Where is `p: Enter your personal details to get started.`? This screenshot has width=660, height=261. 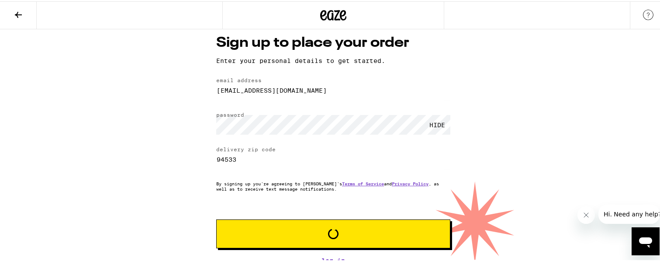 p: Enter your personal details to get started. is located at coordinates (333, 59).